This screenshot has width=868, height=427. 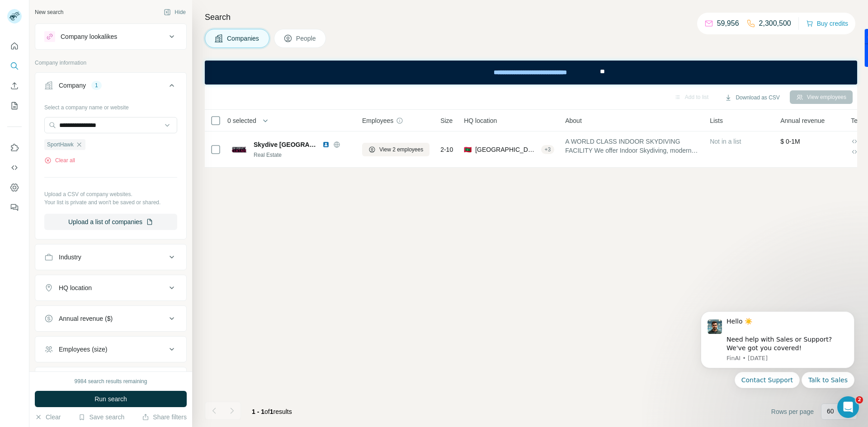 What do you see at coordinates (531, 17) in the screenshot?
I see `h4: Search` at bounding box center [531, 17].